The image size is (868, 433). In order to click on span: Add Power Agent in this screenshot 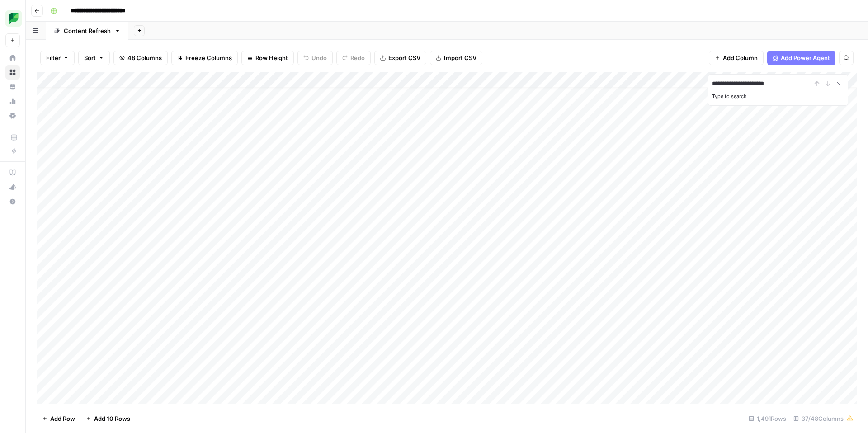, I will do `click(805, 58)`.